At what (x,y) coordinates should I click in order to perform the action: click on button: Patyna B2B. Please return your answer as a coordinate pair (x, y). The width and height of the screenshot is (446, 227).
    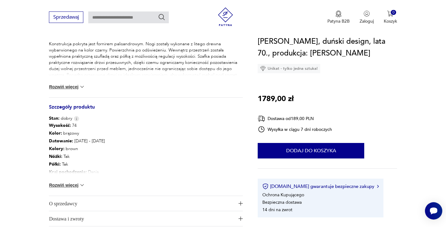
    Looking at the image, I should click on (339, 17).